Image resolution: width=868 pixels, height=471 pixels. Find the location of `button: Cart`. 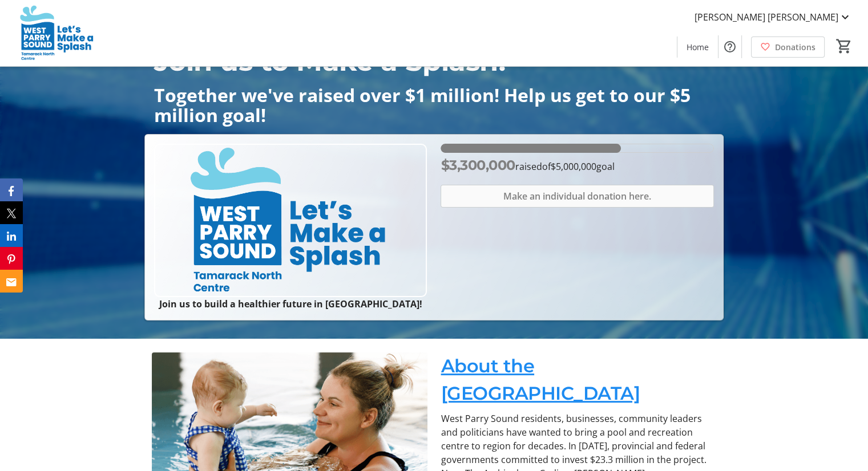

button: Cart is located at coordinates (844, 46).